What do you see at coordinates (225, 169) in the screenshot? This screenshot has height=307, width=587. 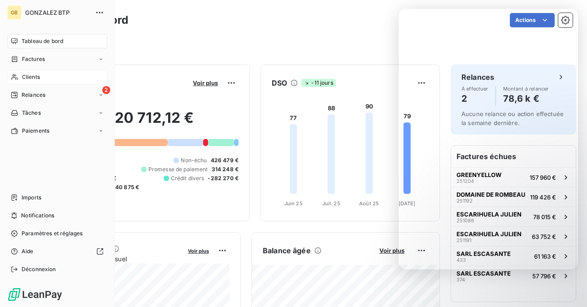 I see `span: 314 248 €` at bounding box center [225, 169].